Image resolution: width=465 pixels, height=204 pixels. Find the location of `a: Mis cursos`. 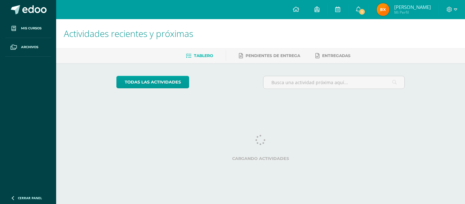

a: Mis cursos is located at coordinates (28, 28).